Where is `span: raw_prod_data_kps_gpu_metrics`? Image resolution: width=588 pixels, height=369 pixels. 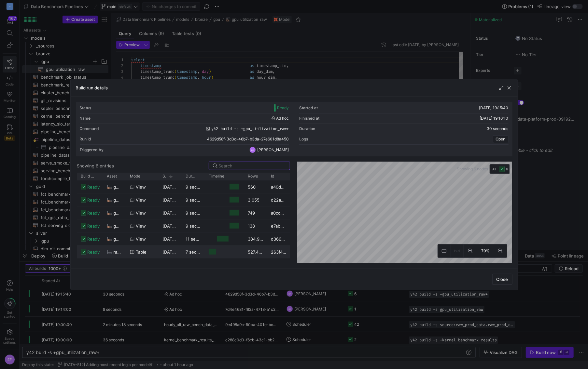
span: raw_prod_data_kps_gpu_metrics is located at coordinates (118, 252).